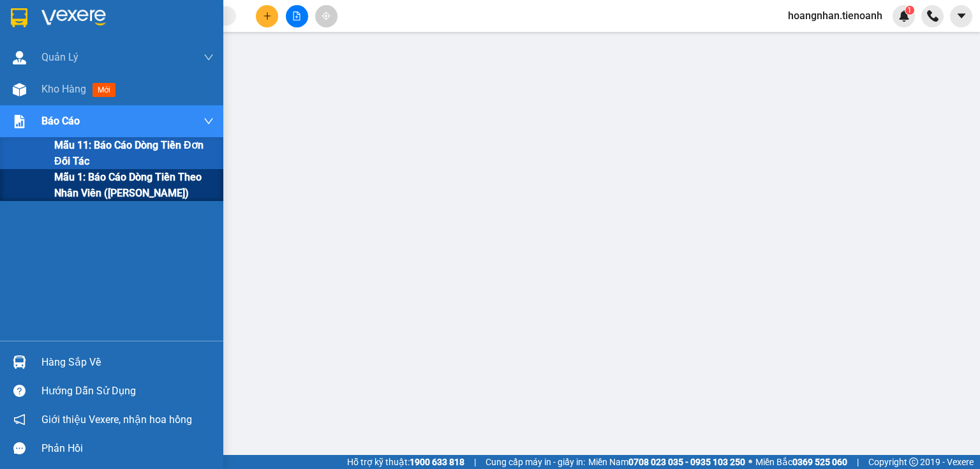 Image resolution: width=980 pixels, height=469 pixels. What do you see at coordinates (104, 90) in the screenshot?
I see `span: mới` at bounding box center [104, 90].